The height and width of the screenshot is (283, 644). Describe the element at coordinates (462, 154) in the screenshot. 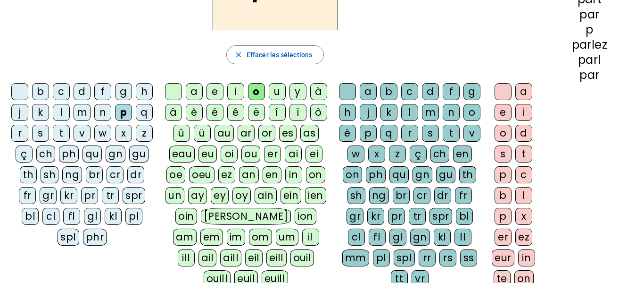

I see `div: en` at that location.